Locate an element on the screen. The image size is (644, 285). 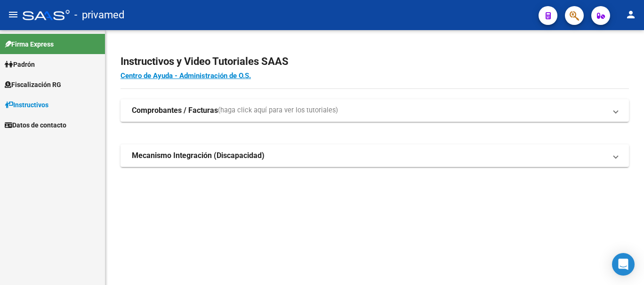
mat-expansion-panel-header: Mecanismo Integración (Discapacidad) is located at coordinates (375, 156).